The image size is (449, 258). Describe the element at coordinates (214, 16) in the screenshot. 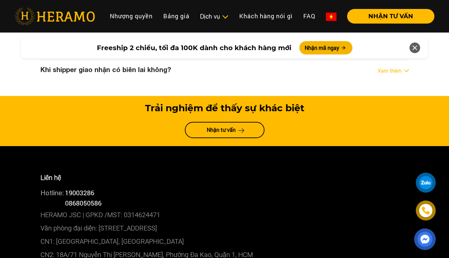

I see `div: Dịch vụ` at that location.